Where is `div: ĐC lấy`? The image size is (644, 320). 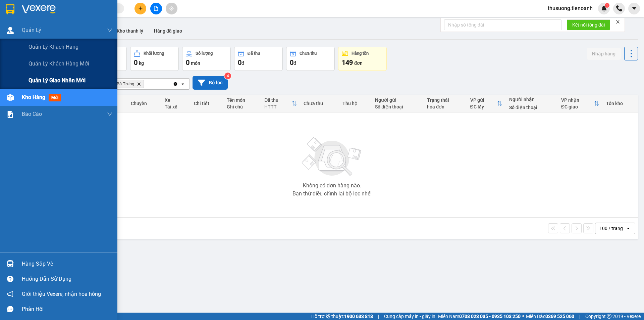
div: ĐC lấy is located at coordinates (484, 107).